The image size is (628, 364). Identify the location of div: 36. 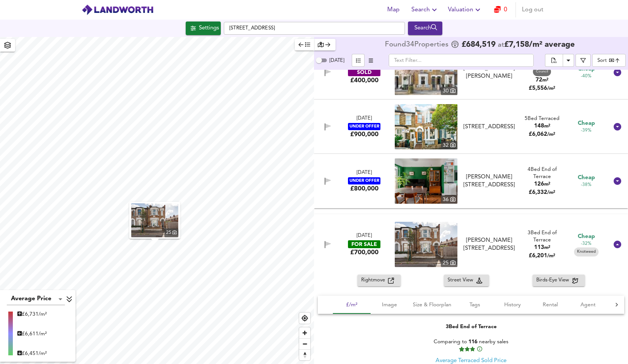
(449, 200).